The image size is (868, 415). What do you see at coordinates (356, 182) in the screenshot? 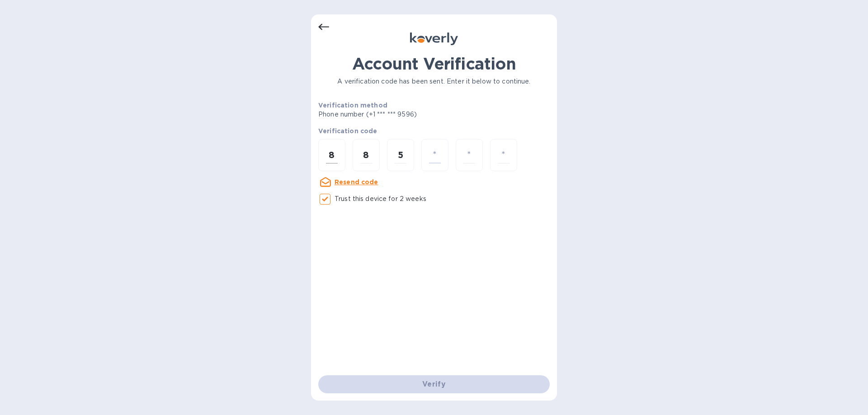
I see `u: Resend code` at bounding box center [356, 182].